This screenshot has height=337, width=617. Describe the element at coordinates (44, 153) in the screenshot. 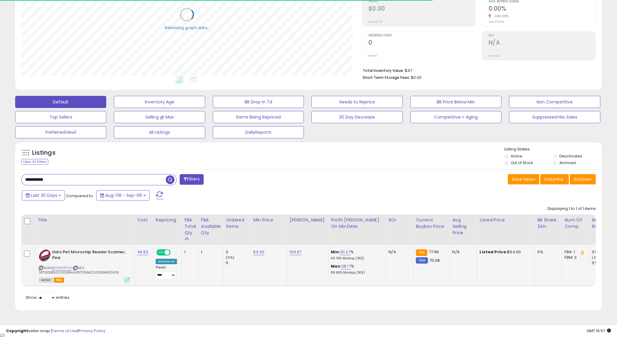

I see `h5: Listings` at that location.